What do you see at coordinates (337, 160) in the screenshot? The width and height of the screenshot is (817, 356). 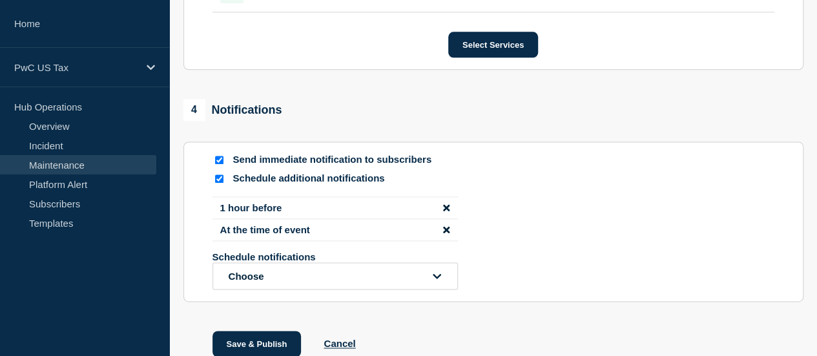 I see `p: Send immediate notification to subscribers` at bounding box center [337, 160].